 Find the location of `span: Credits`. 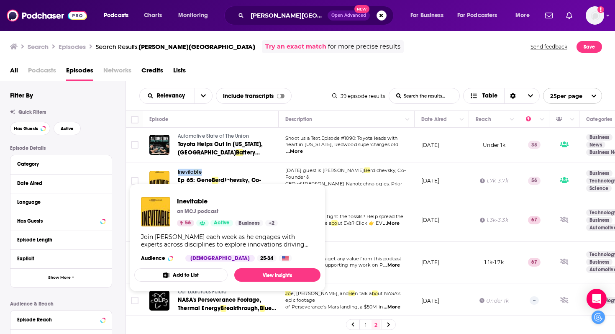

span: Credits is located at coordinates (152, 72).